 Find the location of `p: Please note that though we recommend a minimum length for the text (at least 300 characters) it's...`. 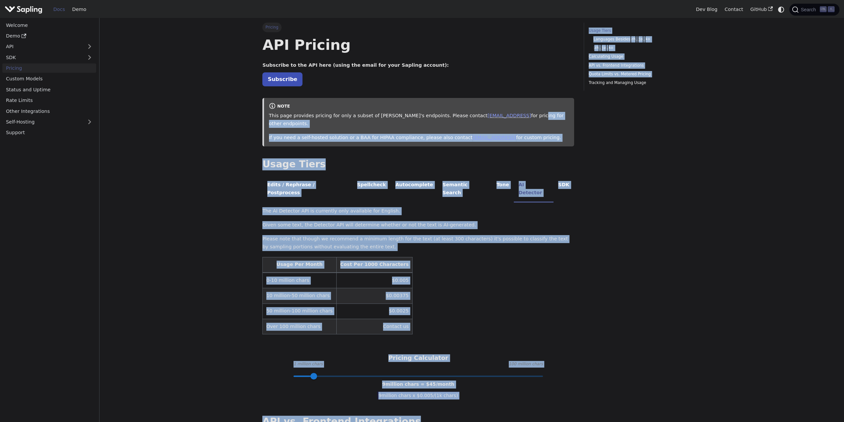

p: Please note that though we recommend a minimum length for the text (at least 300 characters) it's... is located at coordinates (418, 243).